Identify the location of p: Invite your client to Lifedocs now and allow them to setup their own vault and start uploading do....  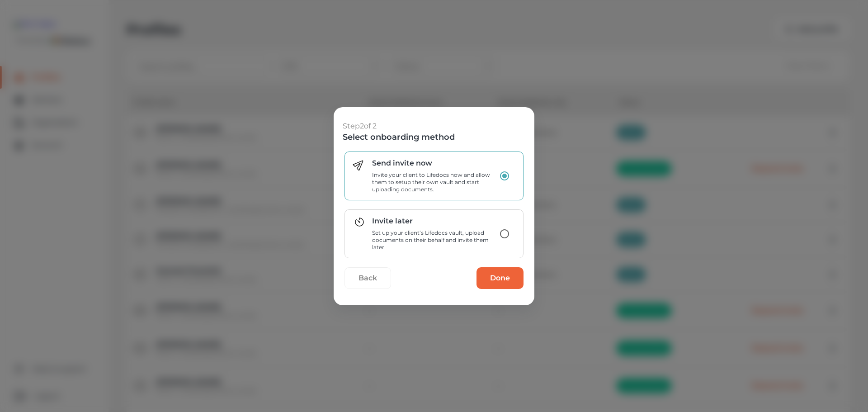
(433, 182).